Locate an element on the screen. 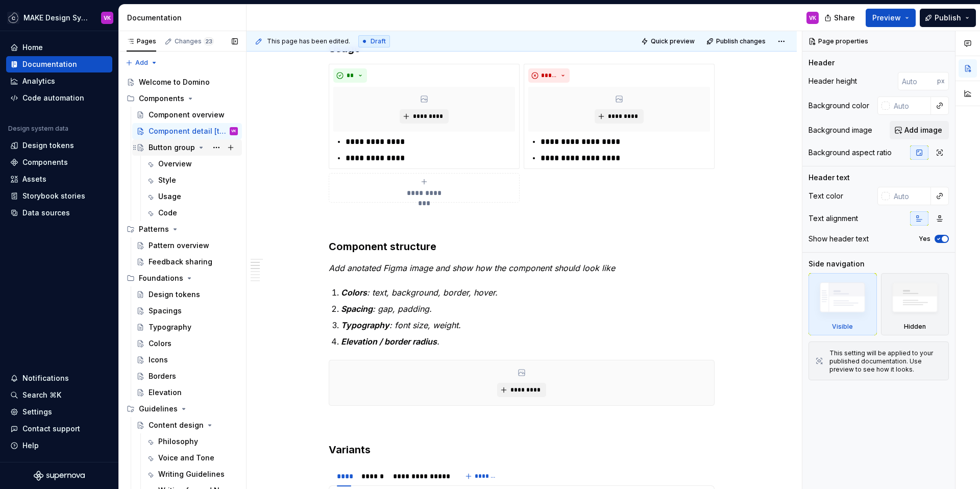  div: Search ⌘K is located at coordinates (42, 395).